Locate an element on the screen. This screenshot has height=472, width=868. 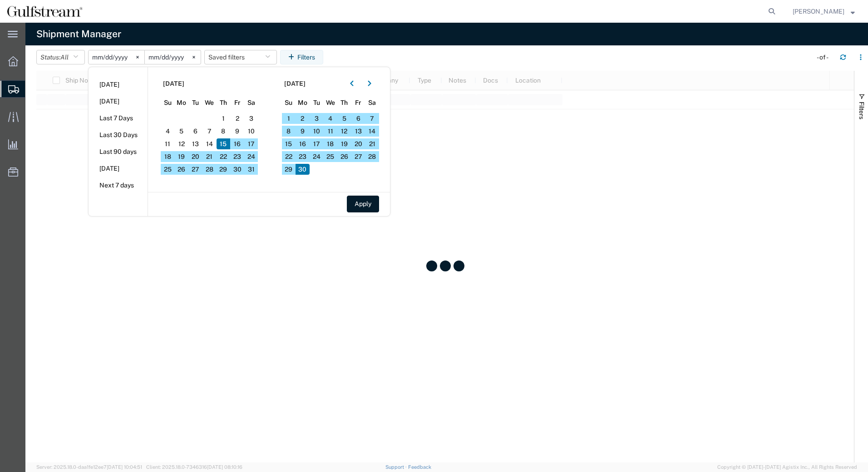
span: Filters is located at coordinates (861, 111).